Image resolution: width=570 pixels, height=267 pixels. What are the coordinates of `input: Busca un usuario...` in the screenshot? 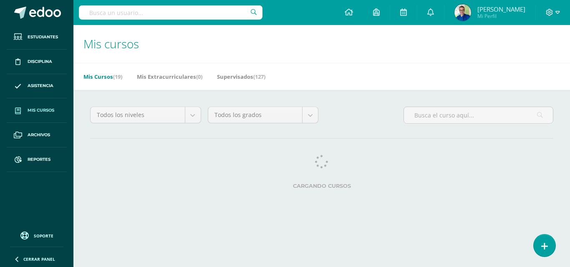 It's located at (171, 13).